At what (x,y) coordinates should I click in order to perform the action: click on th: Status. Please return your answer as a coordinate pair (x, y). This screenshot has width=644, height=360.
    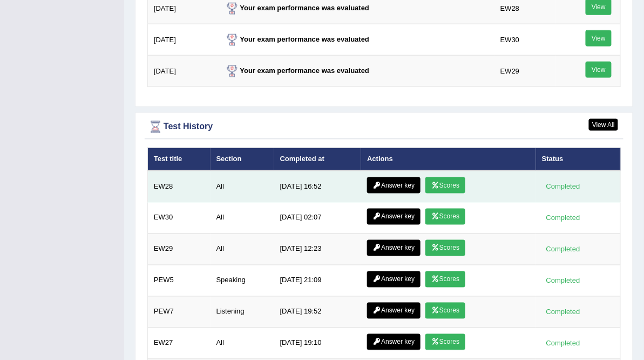
    Looking at the image, I should click on (578, 159).